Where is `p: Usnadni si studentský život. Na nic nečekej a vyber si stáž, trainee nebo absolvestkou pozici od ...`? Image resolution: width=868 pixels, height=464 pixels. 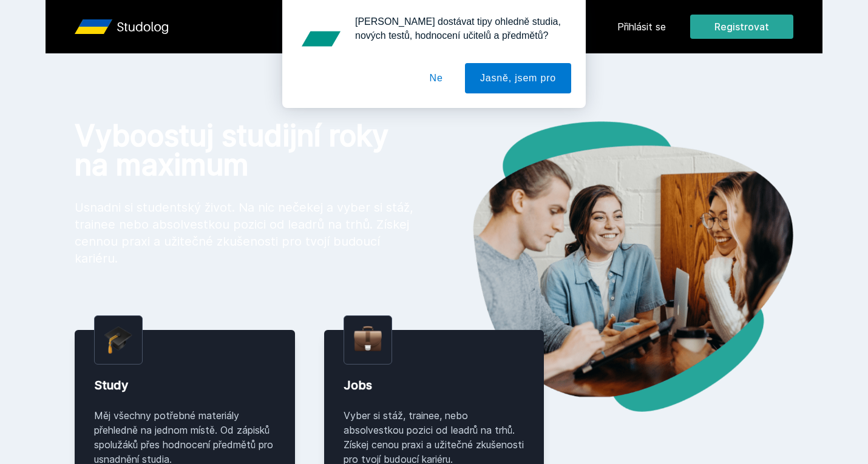
p: Usnadni si studentský život. Na nic nečekej a vyber si stáž, trainee nebo absolvestkou pozici od ... is located at coordinates (245, 233).